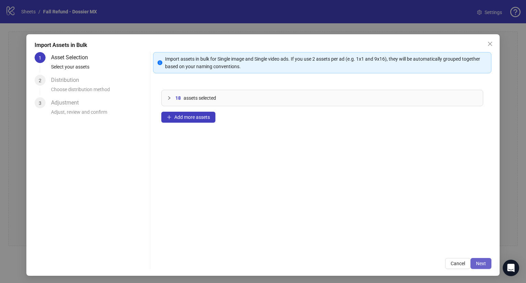 Image resolution: width=526 pixels, height=283 pixels. Describe the element at coordinates (192, 117) in the screenshot. I see `span: Add more assets` at that location.